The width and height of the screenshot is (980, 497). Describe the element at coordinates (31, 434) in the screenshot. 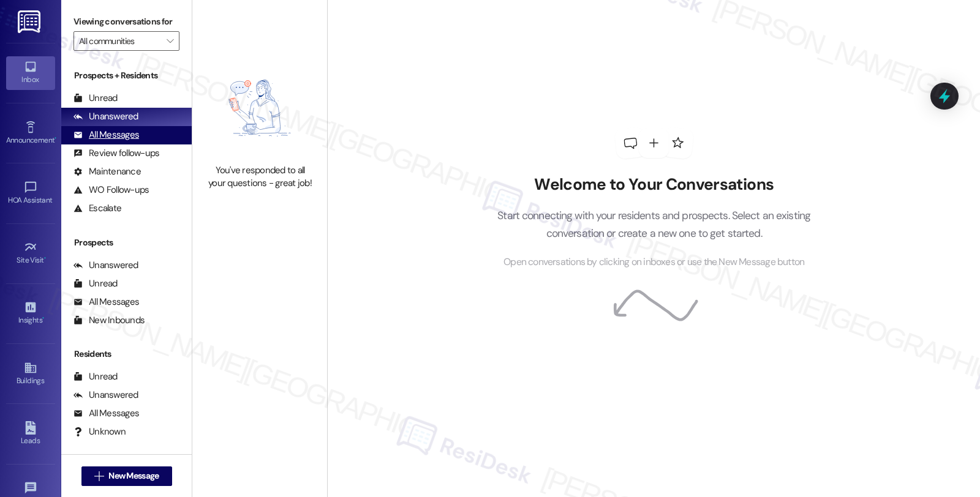

I see `a: Leads` at that location.